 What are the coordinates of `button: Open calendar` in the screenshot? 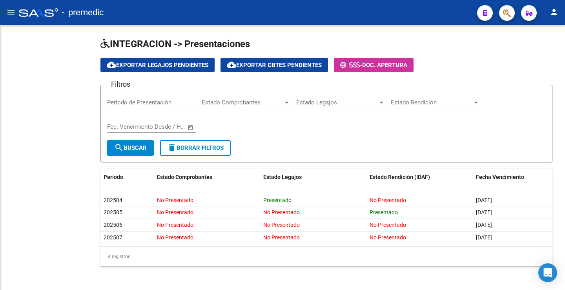 It's located at (191, 127).